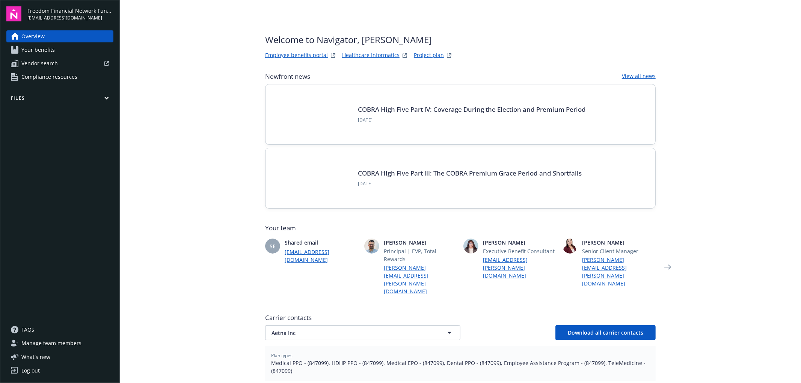 The height and width of the screenshot is (383, 801). I want to click on img: BLOG-Card Image - Compliance - COBRA High Five Pt 4 - 09-04-25.jpg, so click(313, 115).